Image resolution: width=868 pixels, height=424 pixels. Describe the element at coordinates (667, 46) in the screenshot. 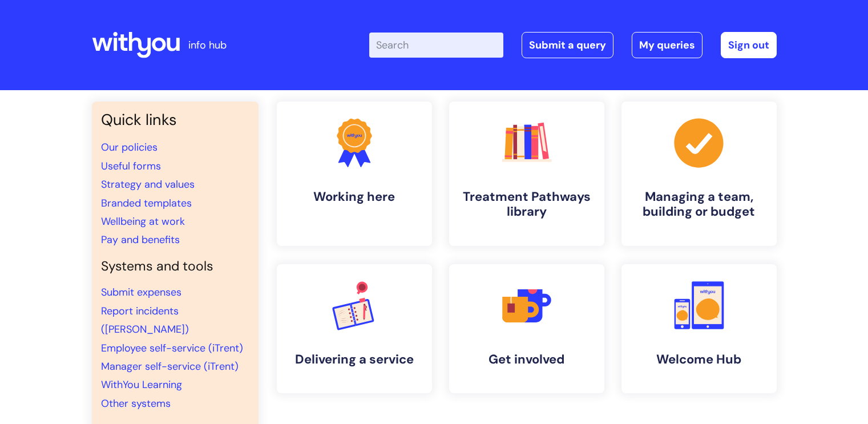

I see `a: My queries` at that location.